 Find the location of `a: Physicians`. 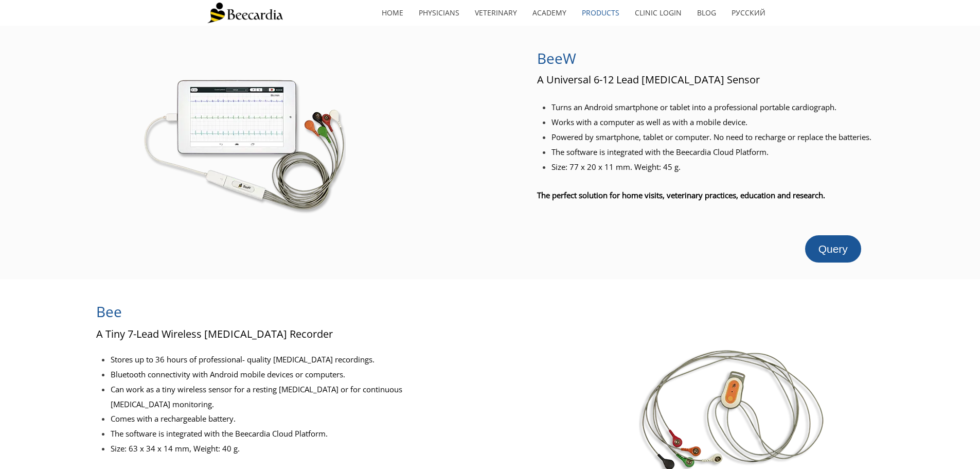

a: Physicians is located at coordinates (439, 13).